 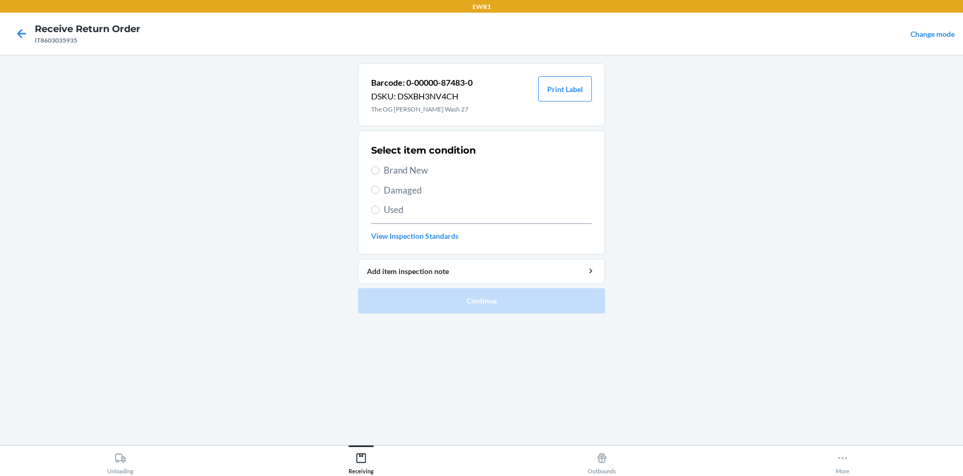 What do you see at coordinates (482, 236) in the screenshot?
I see `a: View Inspection Standards` at bounding box center [482, 236].